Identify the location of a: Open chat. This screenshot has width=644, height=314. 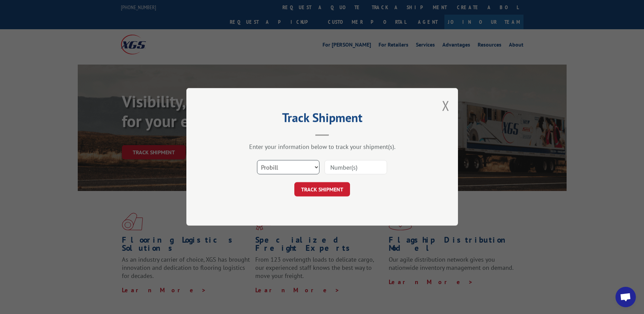
(626, 297).